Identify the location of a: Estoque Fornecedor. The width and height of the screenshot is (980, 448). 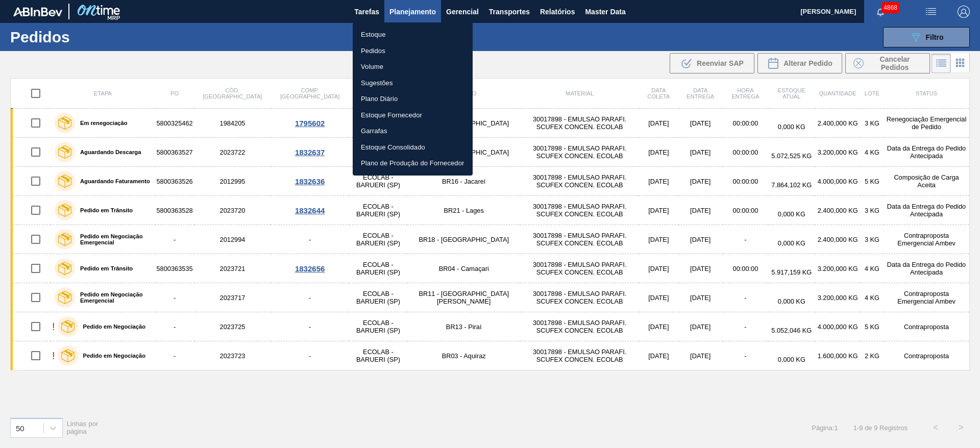
(412, 115).